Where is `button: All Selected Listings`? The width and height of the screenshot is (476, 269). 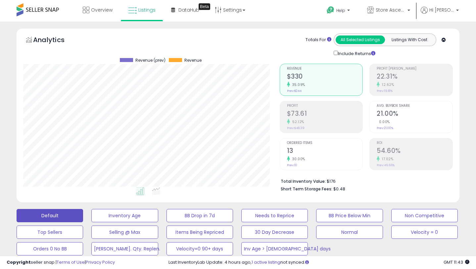
button: All Selected Listings is located at coordinates (360, 40).